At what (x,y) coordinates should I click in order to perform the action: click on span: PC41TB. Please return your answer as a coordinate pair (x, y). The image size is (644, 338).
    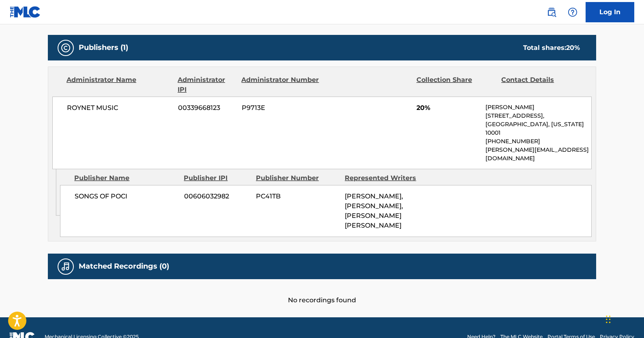
    Looking at the image, I should click on (297, 197).